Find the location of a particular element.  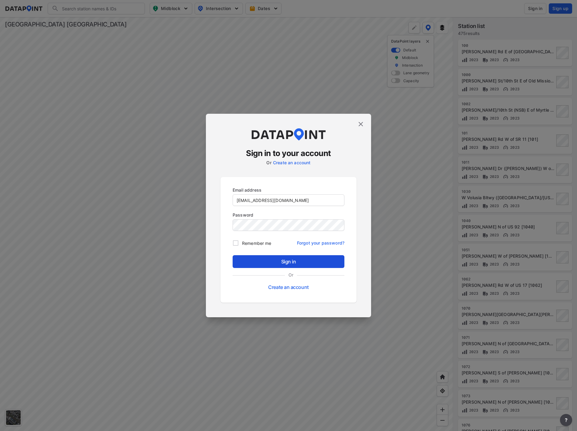

p: Password is located at coordinates (289, 215).